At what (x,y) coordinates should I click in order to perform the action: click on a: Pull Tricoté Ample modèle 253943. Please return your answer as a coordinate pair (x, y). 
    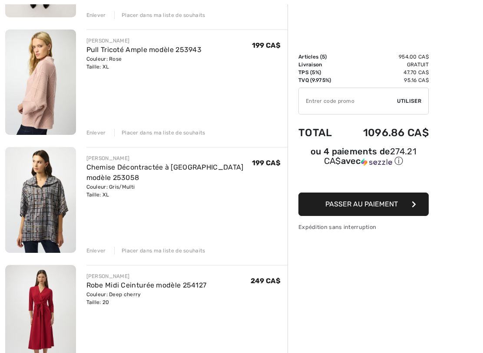
    Looking at the image, I should click on (144, 49).